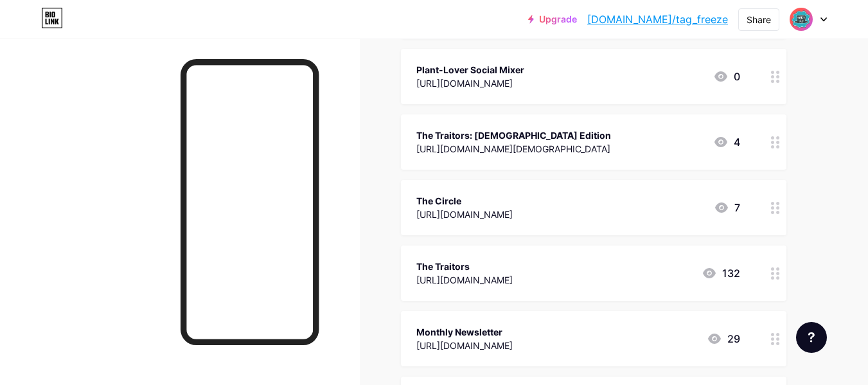 Image resolution: width=868 pixels, height=385 pixels. What do you see at coordinates (802, 19) in the screenshot?
I see `img: tag_freeze` at bounding box center [802, 19].